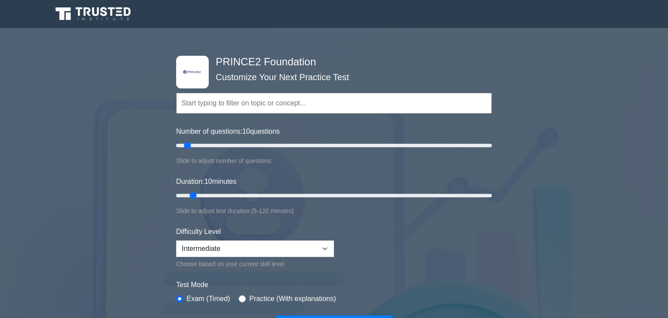 The width and height of the screenshot is (668, 318). What do you see at coordinates (331, 62) in the screenshot?
I see `h4: PRINCE2 Foundation` at bounding box center [331, 62].